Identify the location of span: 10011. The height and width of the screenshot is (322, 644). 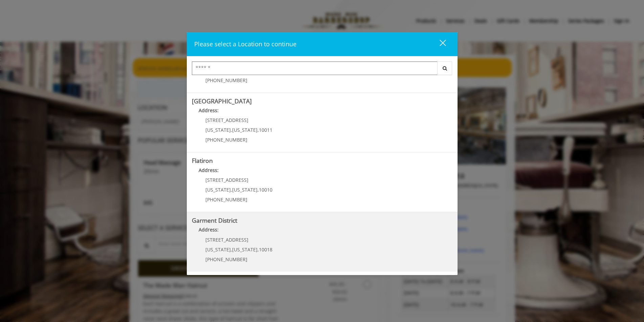
(265, 130).